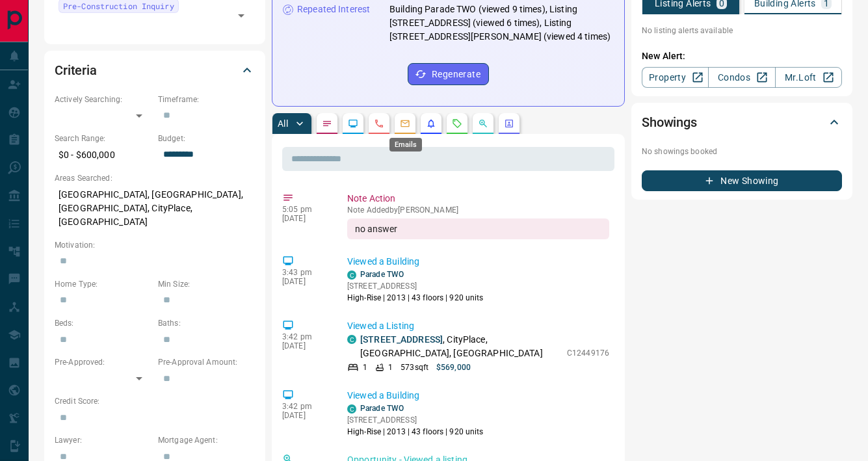 The height and width of the screenshot is (461, 868). I want to click on div: Criteria, so click(155, 71).